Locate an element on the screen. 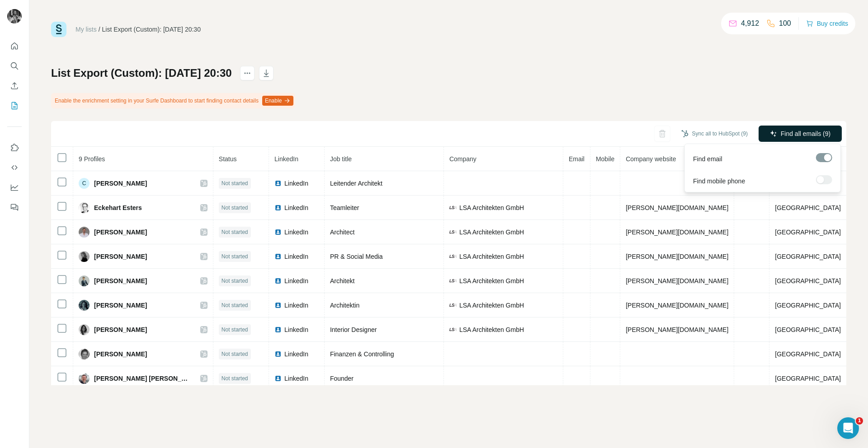 The width and height of the screenshot is (868, 448). button: Sync all to HubSpot (9) is located at coordinates (715, 134).